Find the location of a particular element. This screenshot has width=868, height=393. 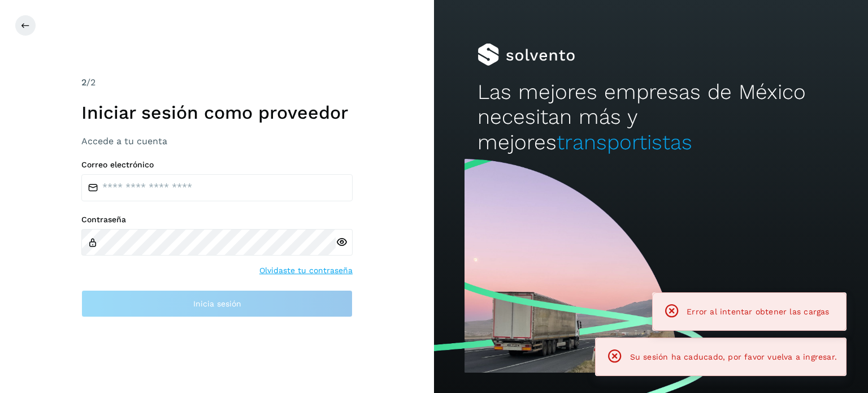

h3: Accede a tu cuenta is located at coordinates (217, 141).